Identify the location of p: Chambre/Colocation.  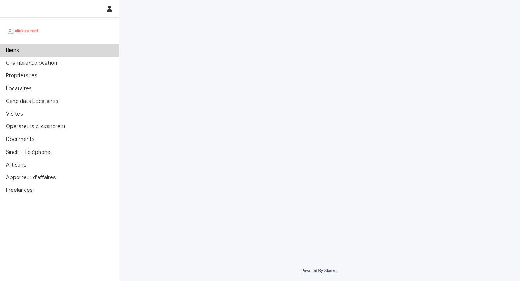
(33, 63).